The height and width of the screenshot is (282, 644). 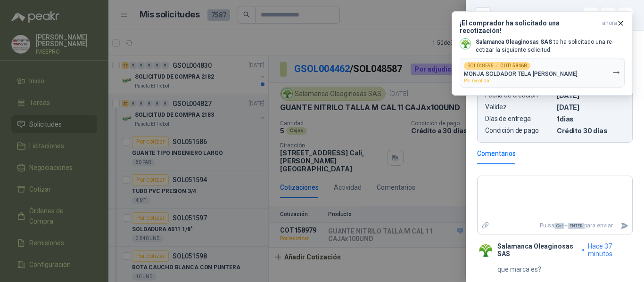 What do you see at coordinates (529, 27) in the screenshot?
I see `h3: ¡El comprador ha solicitado una recotización!` at bounding box center [529, 27].